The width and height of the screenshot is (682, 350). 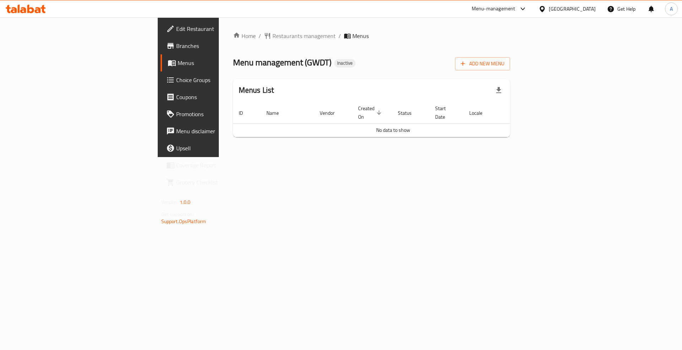 What do you see at coordinates (221, 165) in the screenshot?
I see `span: Coverage Report` at bounding box center [221, 165].